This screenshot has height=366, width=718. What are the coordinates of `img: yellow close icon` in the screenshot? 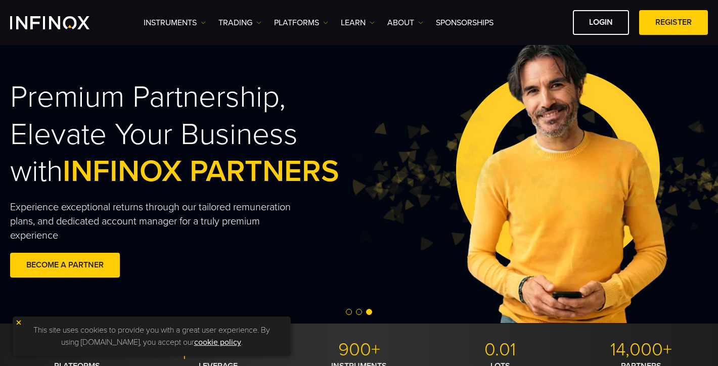 It's located at (19, 322).